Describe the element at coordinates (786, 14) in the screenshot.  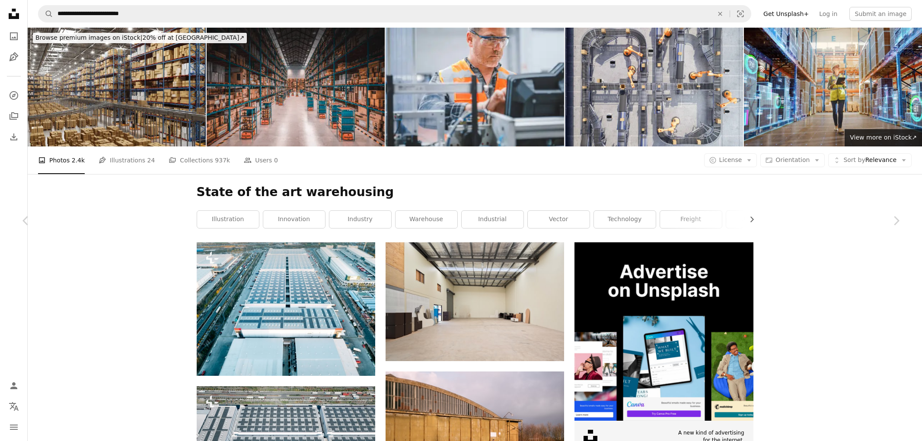
I see `a: Get Unsplash+` at that location.